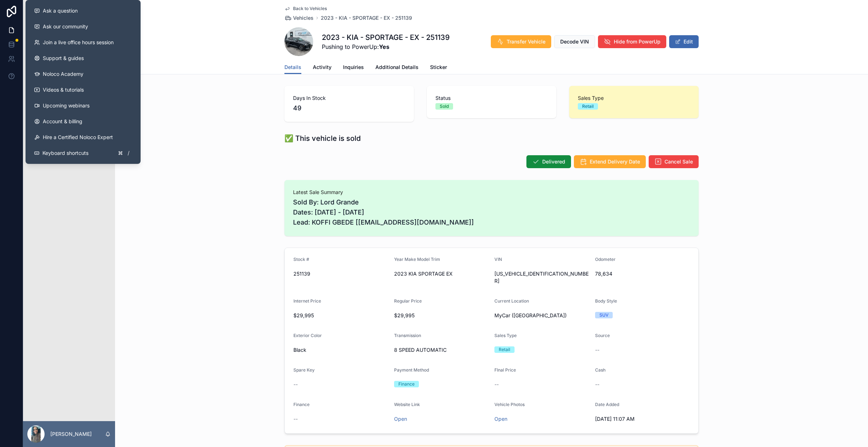 Image resolution: width=868 pixels, height=447 pixels. I want to click on button: Extend Delivery Date, so click(610, 161).